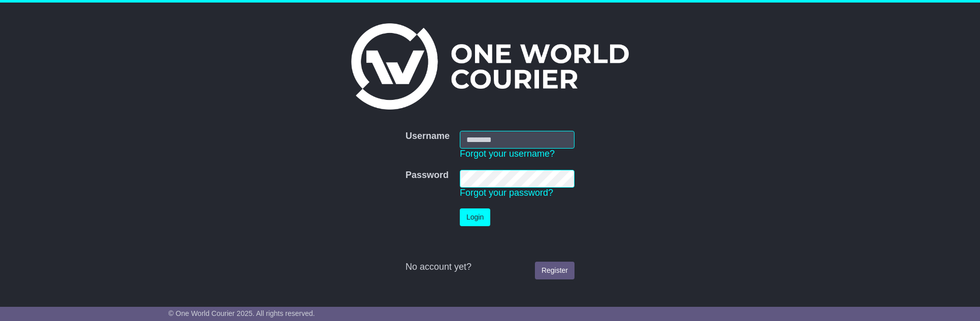 The width and height of the screenshot is (980, 321). Describe the element at coordinates (507, 193) in the screenshot. I see `a: Forgot your password?` at that location.